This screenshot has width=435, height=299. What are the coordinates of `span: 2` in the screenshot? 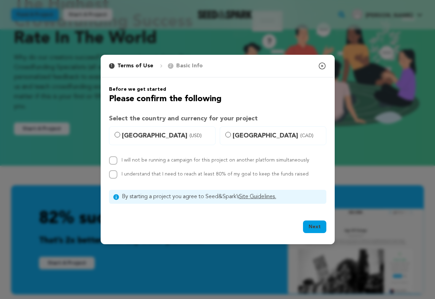 It's located at (171, 66).